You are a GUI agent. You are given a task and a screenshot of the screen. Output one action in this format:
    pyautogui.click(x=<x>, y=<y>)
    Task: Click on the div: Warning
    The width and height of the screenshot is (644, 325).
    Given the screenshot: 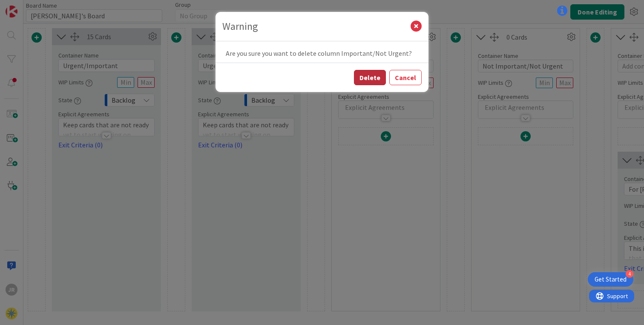 What is the action you would take?
    pyautogui.click(x=316, y=26)
    